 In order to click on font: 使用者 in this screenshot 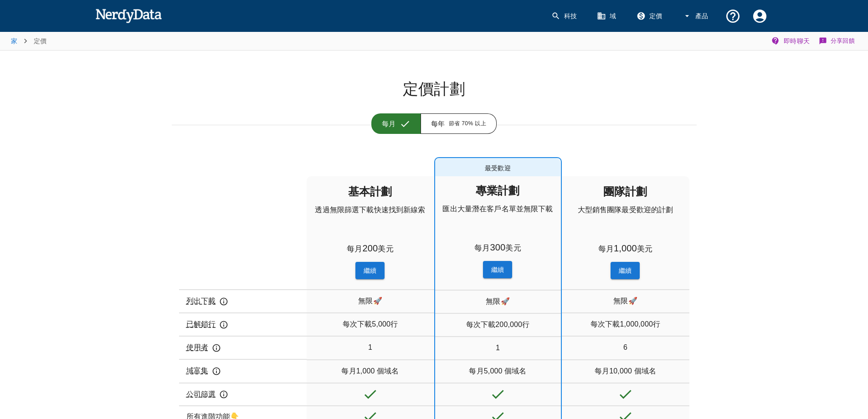, I will do `click(197, 347)`.